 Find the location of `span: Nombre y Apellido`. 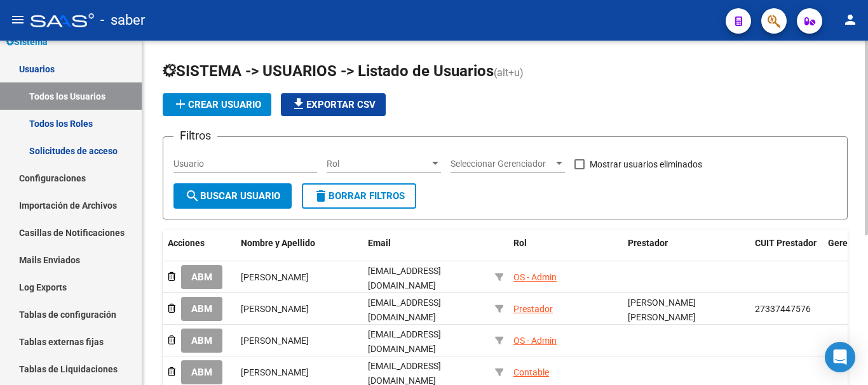

span: Nombre y Apellido is located at coordinates (277, 243).